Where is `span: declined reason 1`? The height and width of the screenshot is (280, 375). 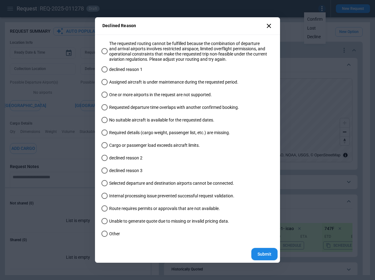
span: declined reason 1 is located at coordinates (126, 69).